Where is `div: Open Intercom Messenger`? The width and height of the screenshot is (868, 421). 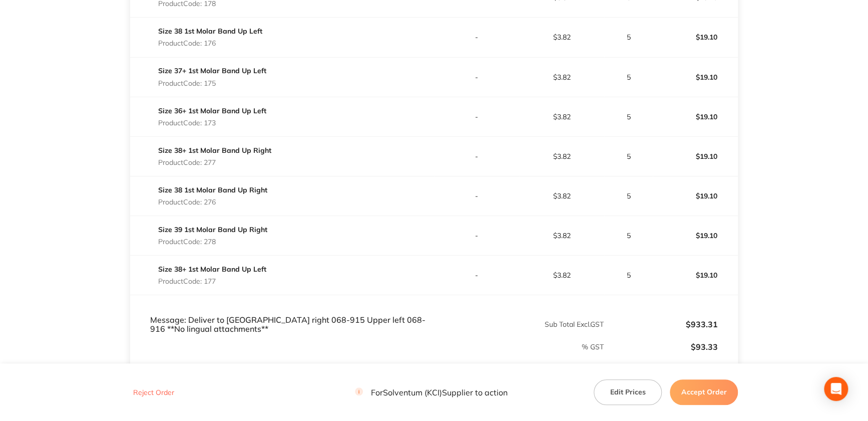 div: Open Intercom Messenger is located at coordinates (837, 389).